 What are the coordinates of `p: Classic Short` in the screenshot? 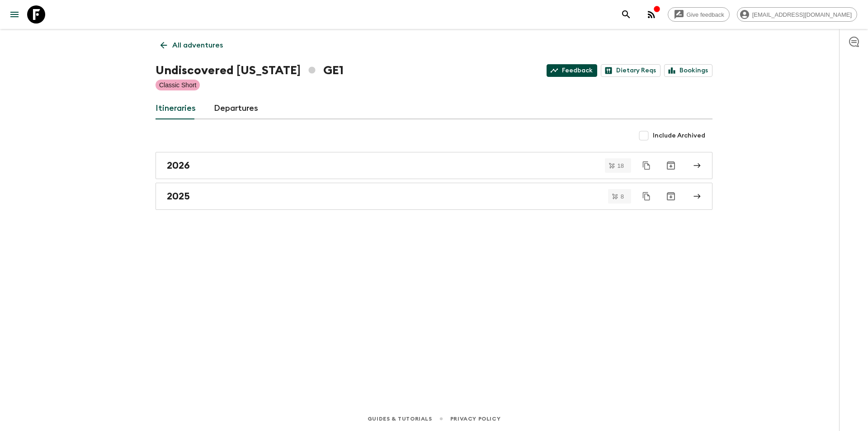 It's located at (178, 85).